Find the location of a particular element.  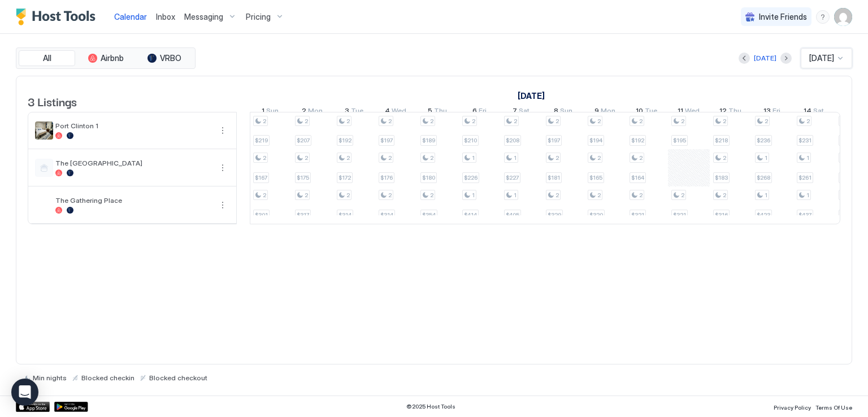

a: Terms Of Use is located at coordinates (834, 407).